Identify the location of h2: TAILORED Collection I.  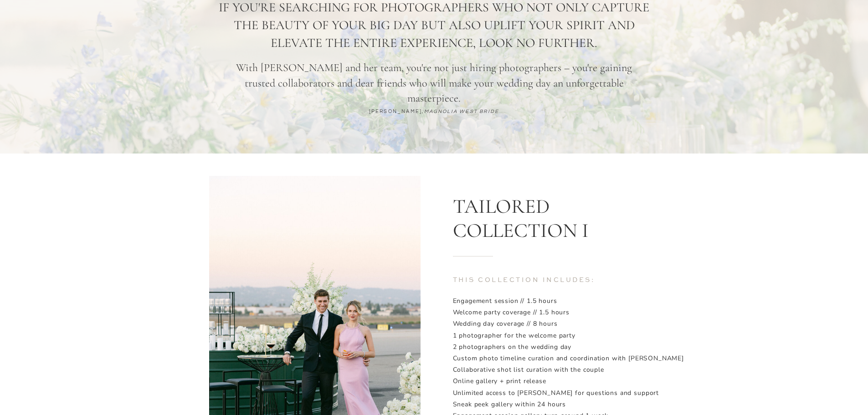
(544, 217).